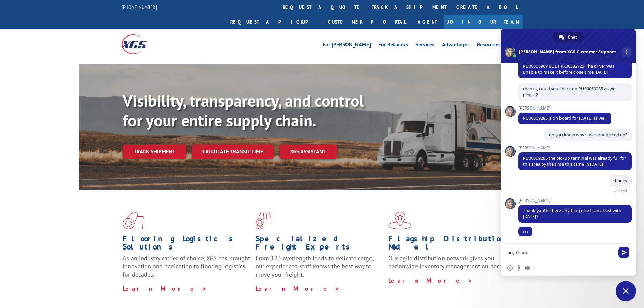 The width and height of the screenshot is (644, 308). What do you see at coordinates (560, 253) in the screenshot?
I see `textarea: Compose your message...` at bounding box center [560, 253].